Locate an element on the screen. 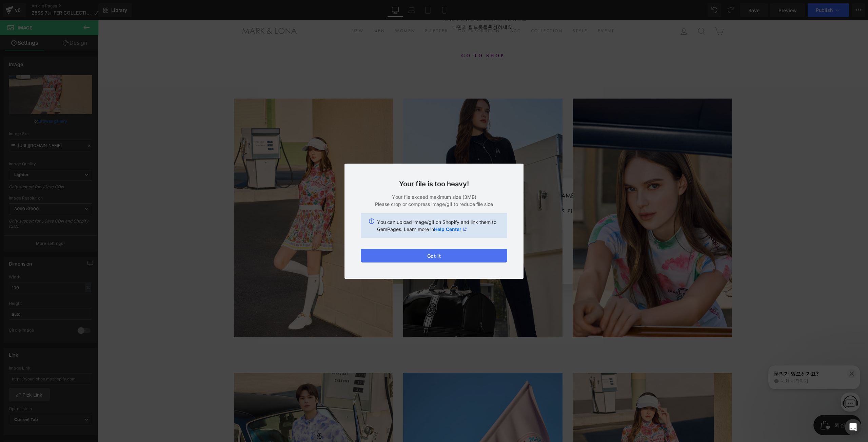  span: 홈 is located at coordinates (23, 228).